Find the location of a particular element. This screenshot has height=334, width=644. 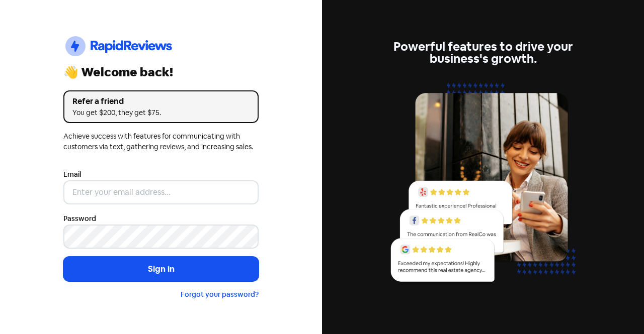

img: reviews is located at coordinates (483, 185).